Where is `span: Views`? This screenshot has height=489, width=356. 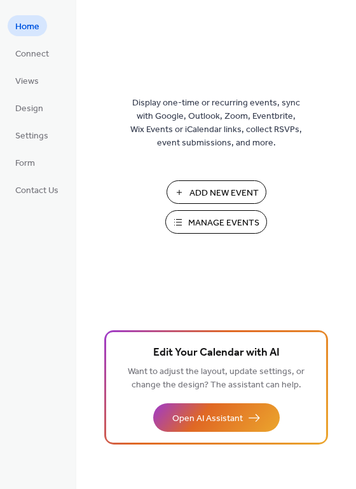
span: Views is located at coordinates (27, 81).